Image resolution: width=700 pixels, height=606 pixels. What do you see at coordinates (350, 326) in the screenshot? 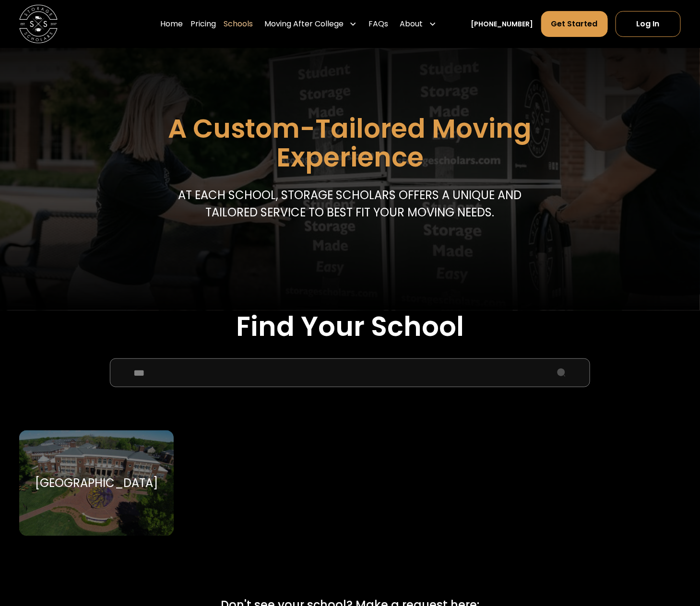
I see `h2: Find Your School` at bounding box center [350, 326].